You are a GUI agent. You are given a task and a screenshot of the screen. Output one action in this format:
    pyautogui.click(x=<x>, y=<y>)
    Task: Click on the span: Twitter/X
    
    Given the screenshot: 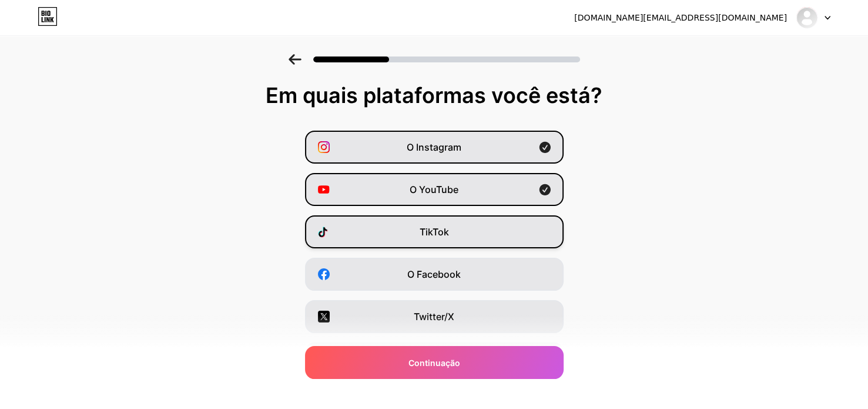 What is the action you would take?
    pyautogui.click(x=434, y=316)
    